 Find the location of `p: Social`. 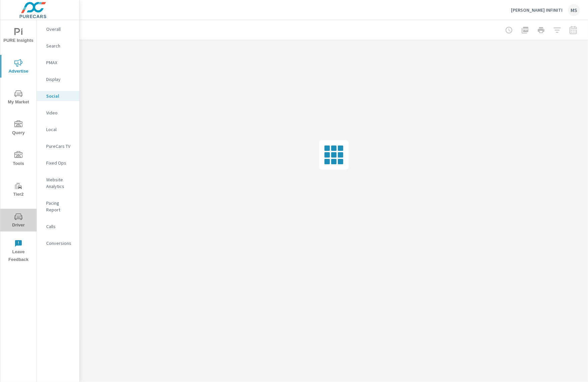

p: Social is located at coordinates (60, 96).